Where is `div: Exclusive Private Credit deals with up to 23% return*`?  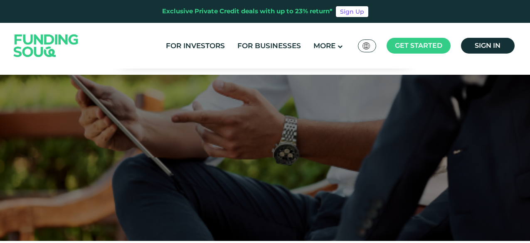 div: Exclusive Private Credit deals with up to 23% return* is located at coordinates (247, 11).